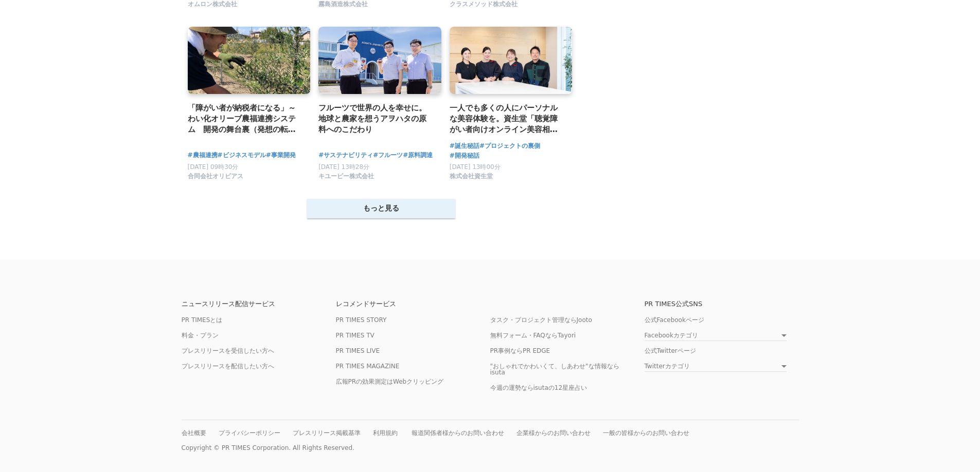 This screenshot has width=980, height=472. What do you see at coordinates (471, 177) in the screenshot?
I see `span: 株式会社資生堂` at bounding box center [471, 177].